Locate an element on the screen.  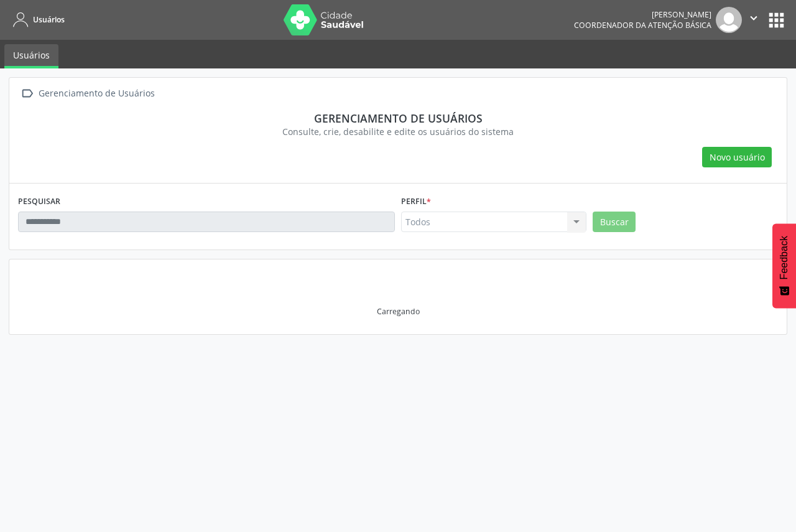
span: Usuários is located at coordinates (49, 19).